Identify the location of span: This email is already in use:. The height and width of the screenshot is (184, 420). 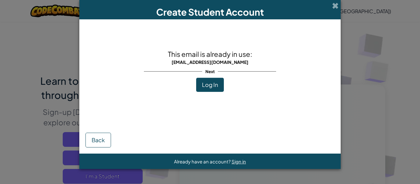
(210, 54).